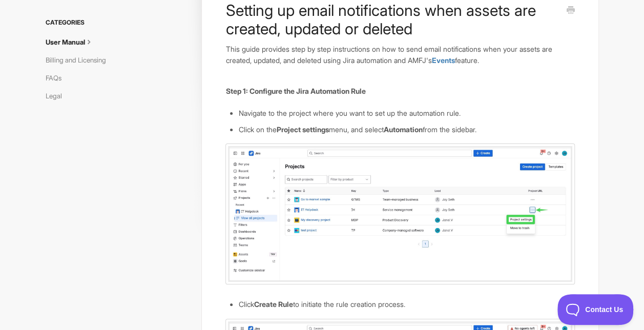 Image resolution: width=644 pixels, height=330 pixels. I want to click on h1: Setting up email notifications when assets are created, updated or deleted, so click(392, 19).